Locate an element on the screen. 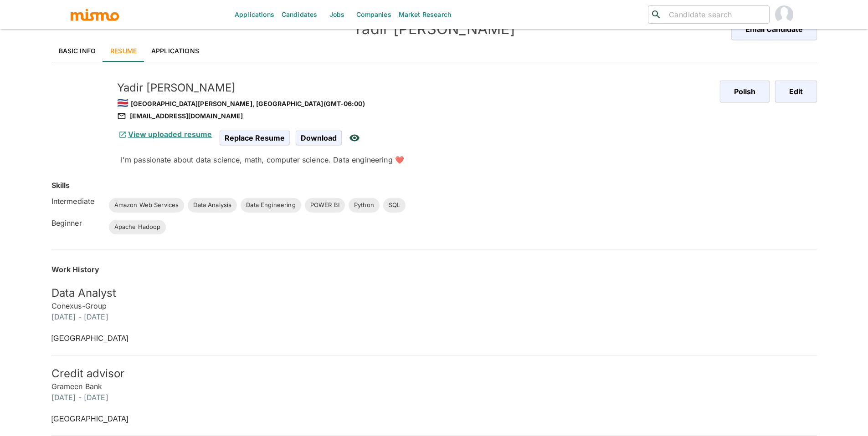  h5: Data Analyst is located at coordinates (434, 294).